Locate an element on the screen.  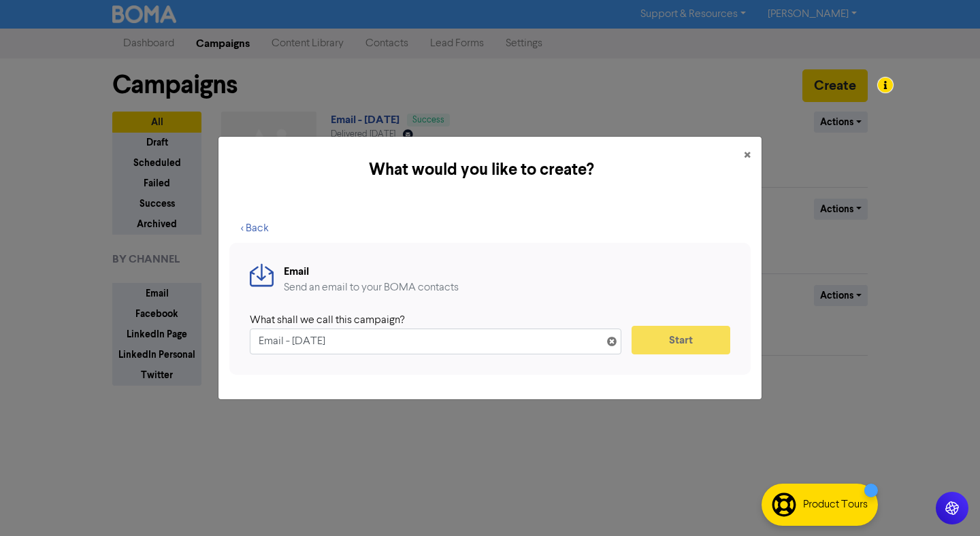
div: Chat Widget is located at coordinates (946, 504).